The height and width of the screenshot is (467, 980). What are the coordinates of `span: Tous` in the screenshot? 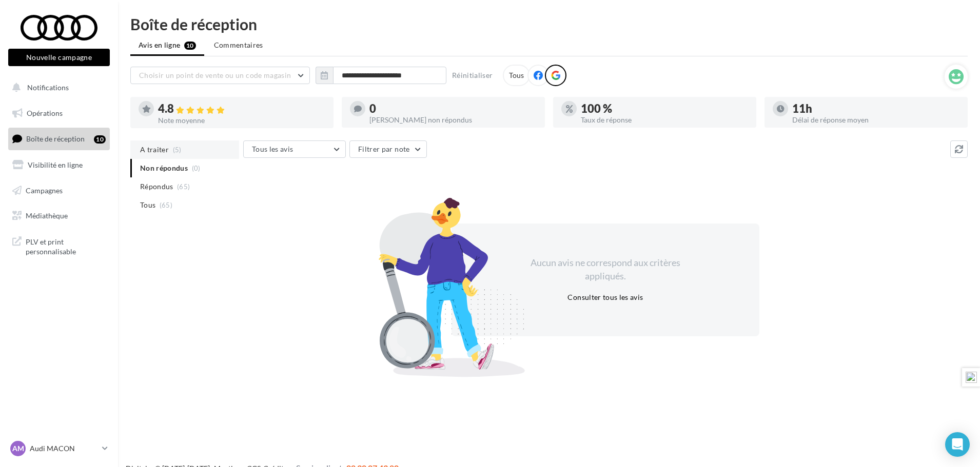 It's located at (148, 205).